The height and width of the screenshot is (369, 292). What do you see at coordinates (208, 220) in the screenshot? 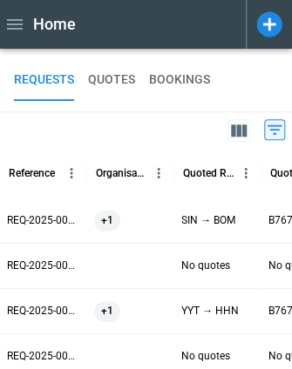
I see `p: SIN → BOM` at bounding box center [208, 220].